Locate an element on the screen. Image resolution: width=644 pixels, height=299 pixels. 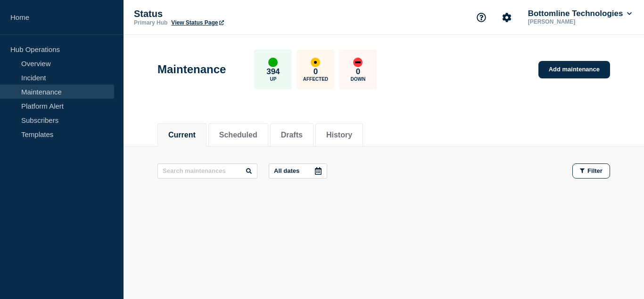
button: Filter is located at coordinates (591, 171).